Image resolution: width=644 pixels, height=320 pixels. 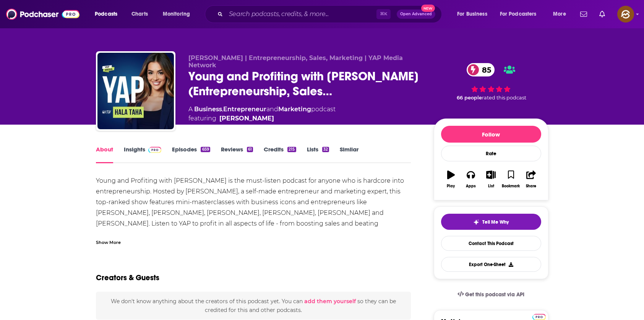 I want to click on a: Marketing, so click(x=295, y=109).